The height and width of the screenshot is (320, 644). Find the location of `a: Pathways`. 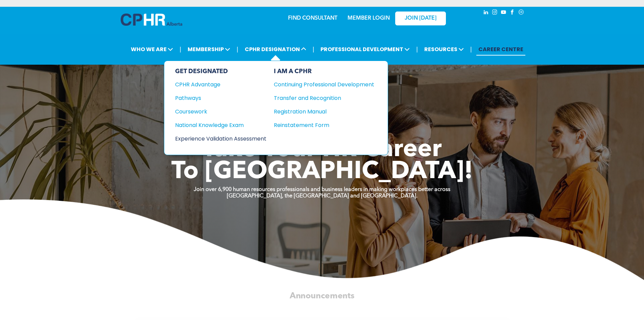

a: Pathways is located at coordinates (221, 98).